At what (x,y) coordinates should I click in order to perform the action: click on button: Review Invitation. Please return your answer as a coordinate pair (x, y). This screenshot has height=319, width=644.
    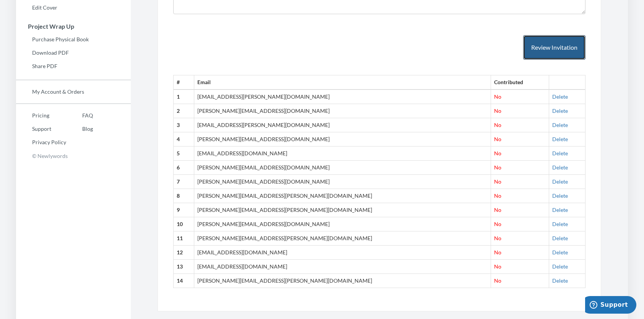
    Looking at the image, I should click on (554, 47).